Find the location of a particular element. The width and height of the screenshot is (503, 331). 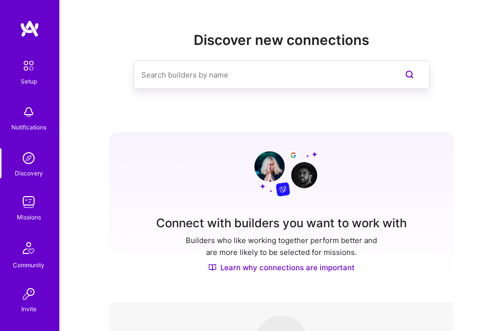

div: Notifications is located at coordinates (29, 127).